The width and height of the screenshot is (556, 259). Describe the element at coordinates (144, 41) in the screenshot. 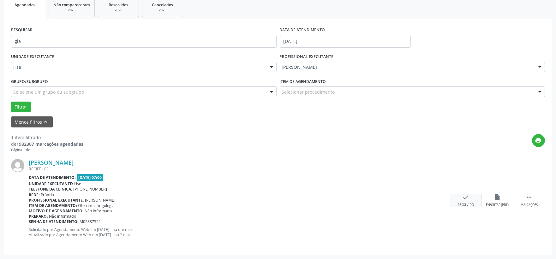

I see `input: Nome, código do beneficiário ou CPF` at that location.